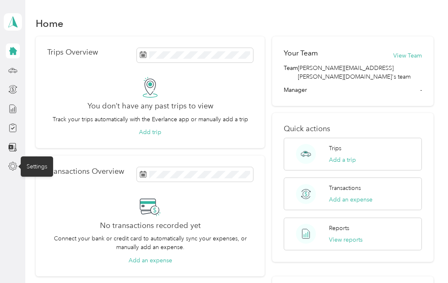 This screenshot has width=448, height=283. I want to click on span: Team, so click(290, 73).